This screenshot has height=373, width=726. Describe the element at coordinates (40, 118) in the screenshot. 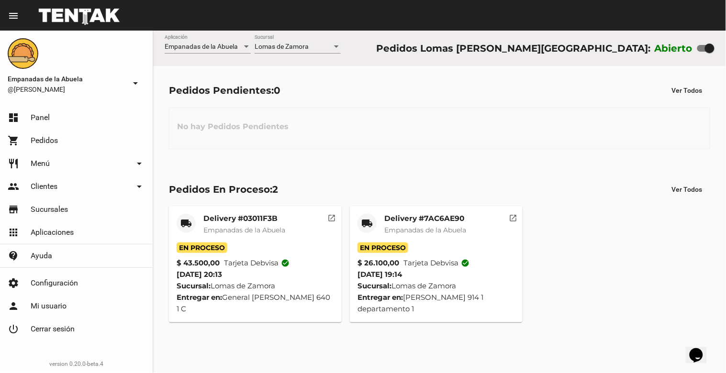

I see `span: Panel` at that location.